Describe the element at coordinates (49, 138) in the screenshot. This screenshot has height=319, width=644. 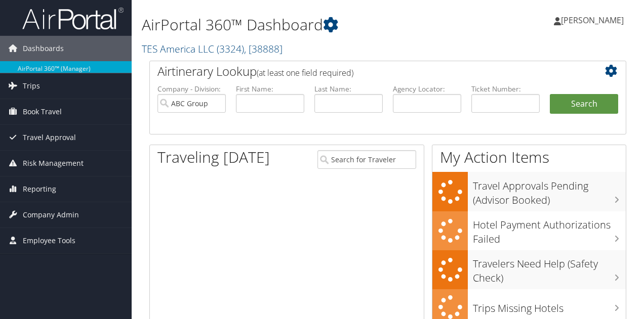
I see `span: Travel Approval` at that location.